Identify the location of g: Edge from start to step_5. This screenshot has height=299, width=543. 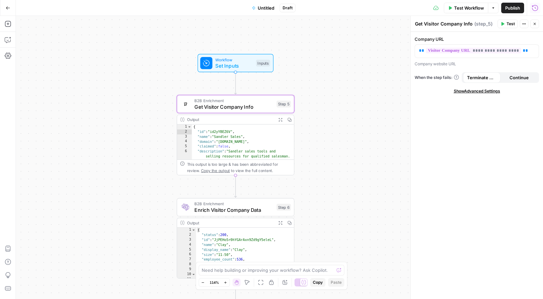
(236, 83).